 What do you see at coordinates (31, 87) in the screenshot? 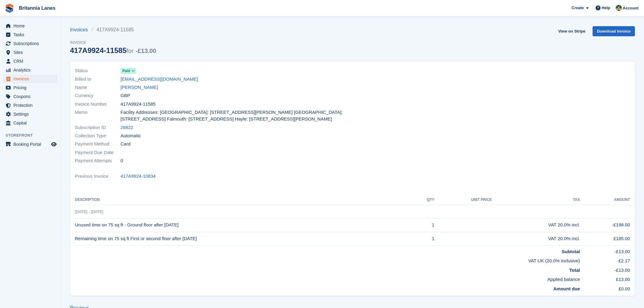
I see `span: Pricing` at bounding box center [31, 87].